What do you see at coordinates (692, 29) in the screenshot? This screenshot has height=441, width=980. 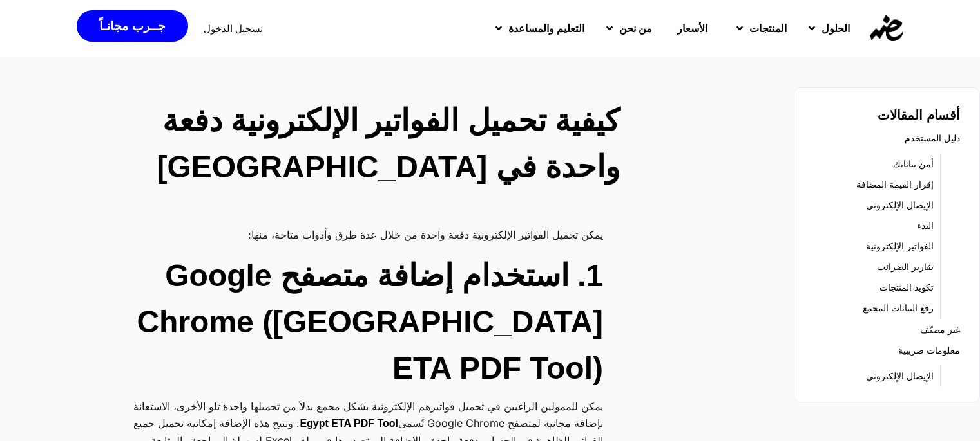 I see `a: الأسعار` at bounding box center [692, 29].